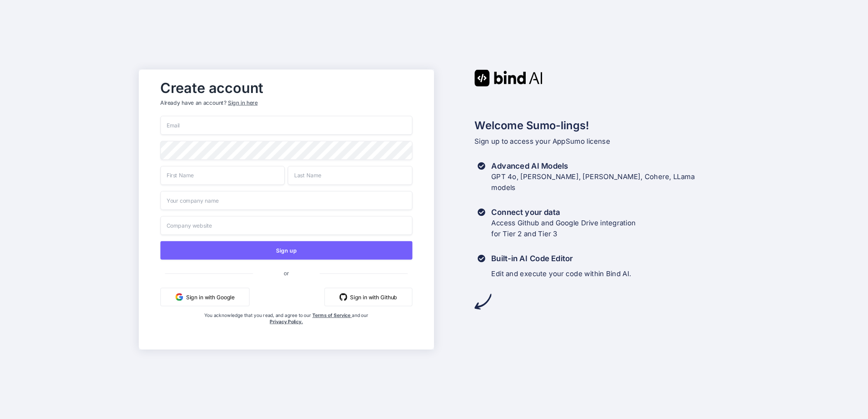 This screenshot has height=419, width=868. Describe the element at coordinates (286, 88) in the screenshot. I see `h2: Create account` at that location.